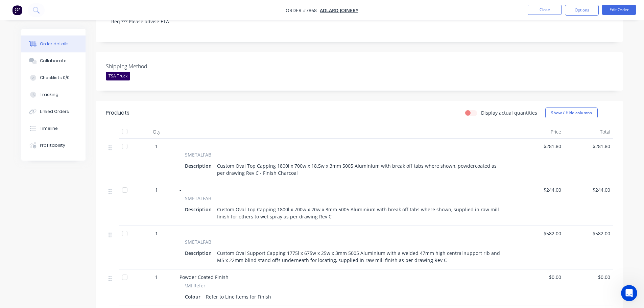 The height and width of the screenshot is (308, 644). What do you see at coordinates (619, 10) in the screenshot?
I see `button: Edit Order` at bounding box center [619, 10].